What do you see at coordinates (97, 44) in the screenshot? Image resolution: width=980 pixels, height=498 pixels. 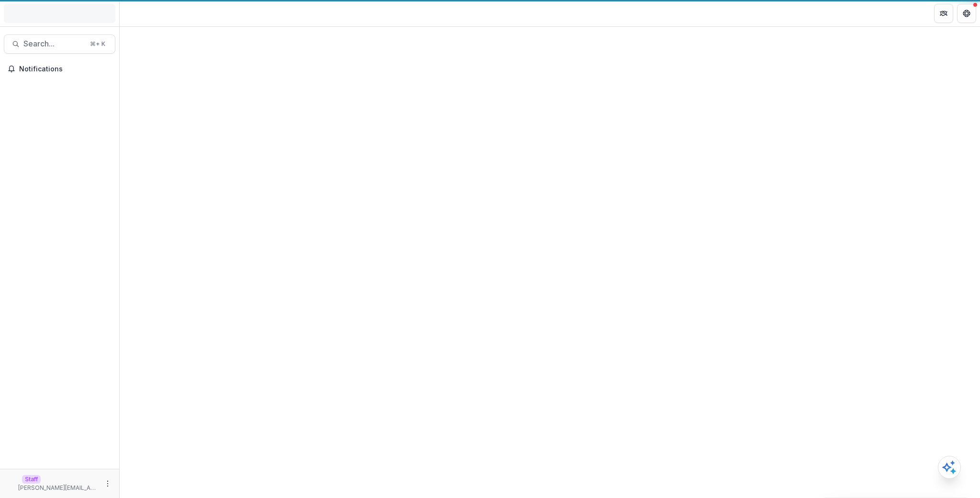 I see `div: ⌘ + K` at bounding box center [97, 44].